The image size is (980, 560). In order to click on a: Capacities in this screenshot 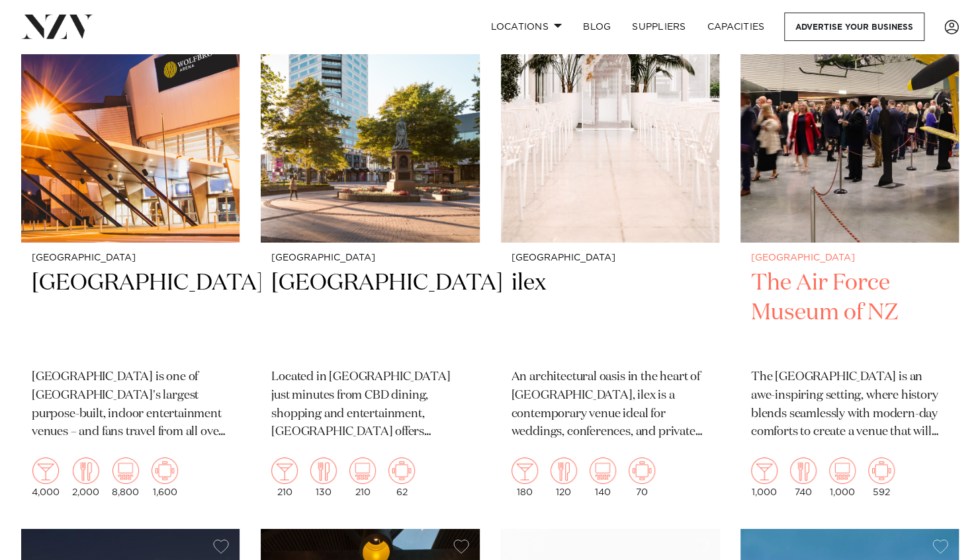, I will do `click(736, 26)`.